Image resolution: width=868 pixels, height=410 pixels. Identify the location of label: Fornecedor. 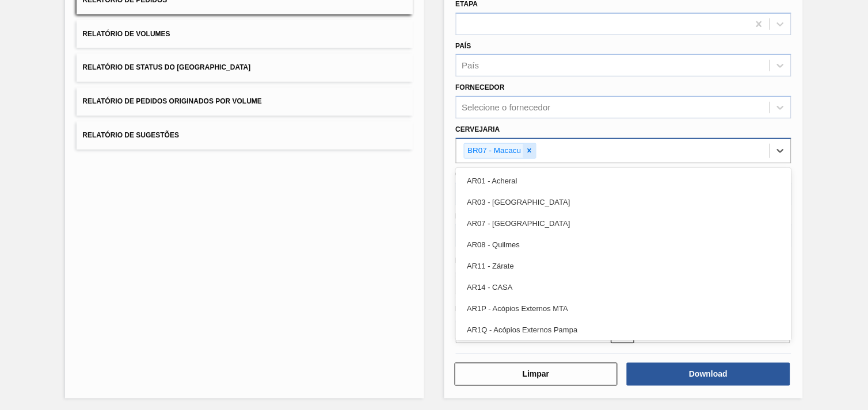
(480, 88).